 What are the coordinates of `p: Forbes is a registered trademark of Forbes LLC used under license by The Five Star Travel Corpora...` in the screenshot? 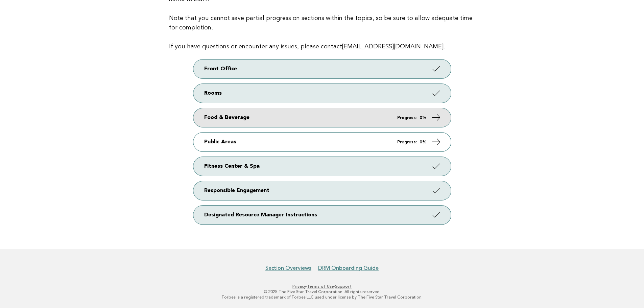 It's located at (322, 297).